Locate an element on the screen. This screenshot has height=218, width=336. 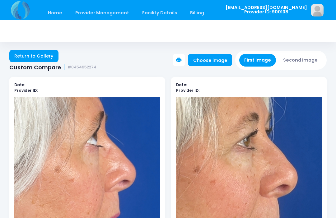
img: image is located at coordinates (317, 10).